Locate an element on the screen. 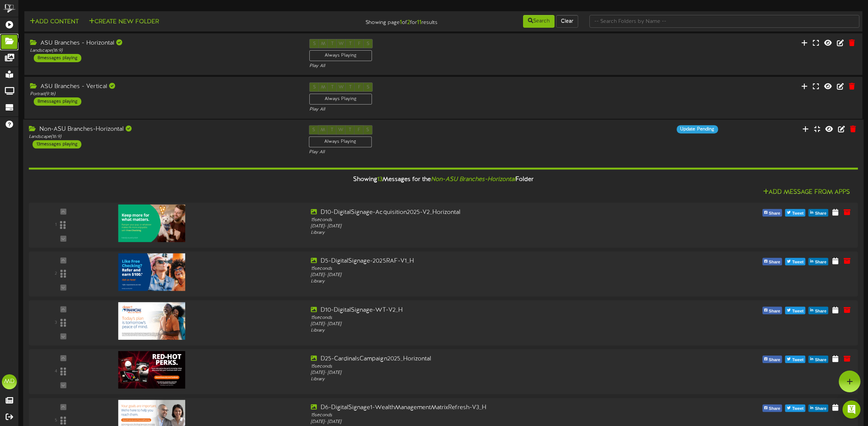 The height and width of the screenshot is (426, 868). div: D6-DigitalSignage1-WealthManagementMatrixRefresh-V3_H is located at coordinates (478, 407).